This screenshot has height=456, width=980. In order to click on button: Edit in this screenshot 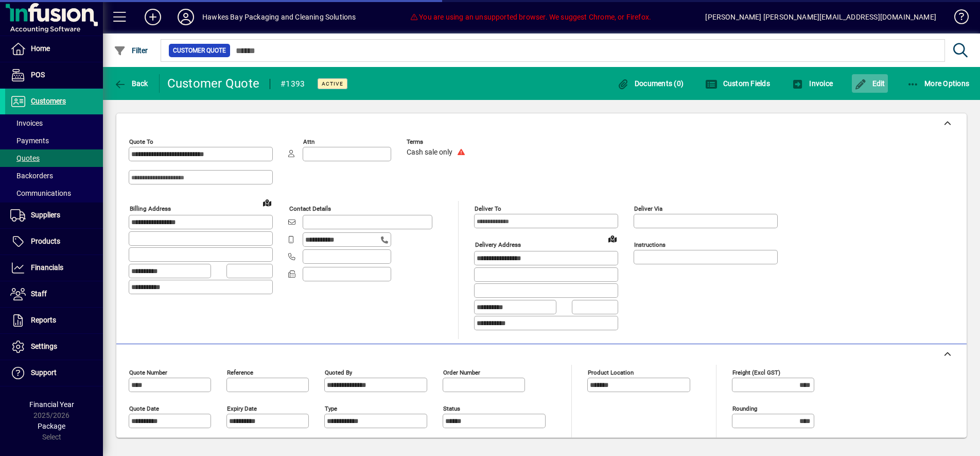, I will do `click(870, 84)`.